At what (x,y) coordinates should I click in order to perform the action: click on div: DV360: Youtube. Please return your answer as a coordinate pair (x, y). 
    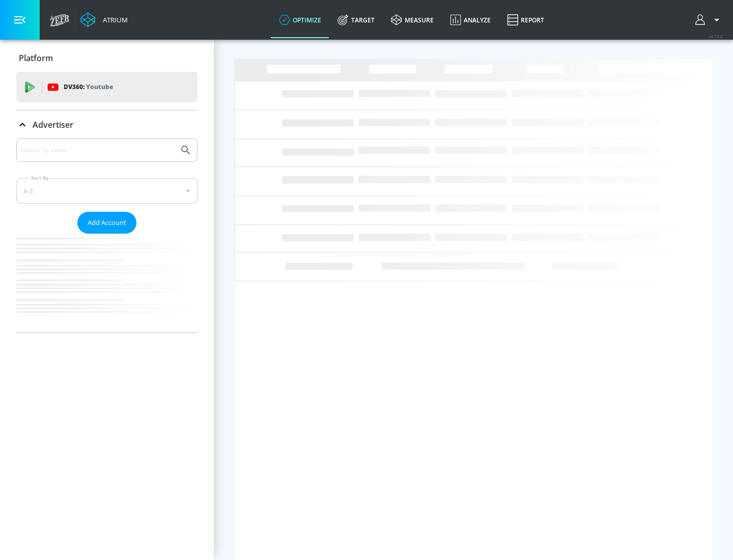
    Looking at the image, I should click on (107, 87).